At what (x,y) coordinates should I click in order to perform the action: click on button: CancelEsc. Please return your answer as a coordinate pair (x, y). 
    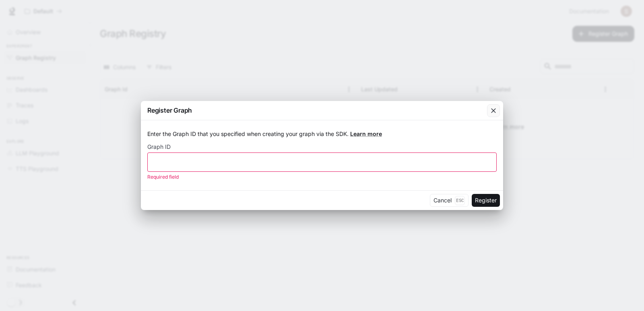
    Looking at the image, I should click on (449, 200).